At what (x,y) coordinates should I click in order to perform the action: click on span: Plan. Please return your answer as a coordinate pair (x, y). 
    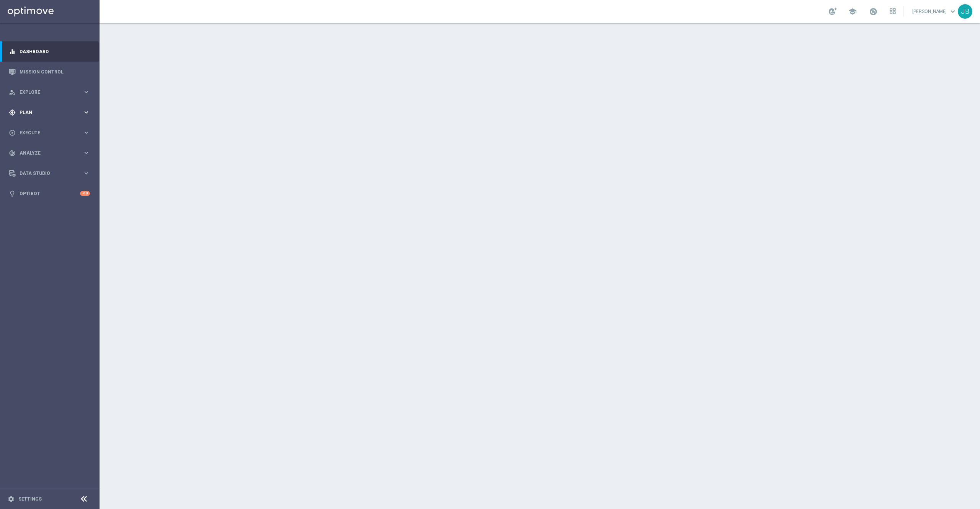
    Looking at the image, I should click on (51, 112).